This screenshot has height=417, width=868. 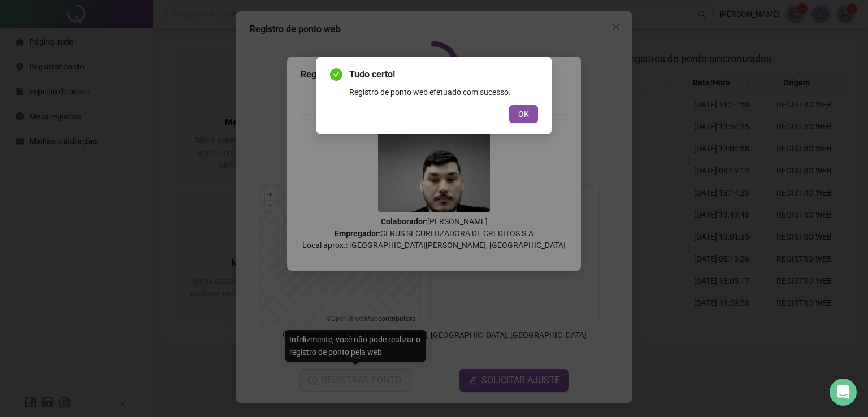 I want to click on span: Tudo certo!, so click(x=444, y=75).